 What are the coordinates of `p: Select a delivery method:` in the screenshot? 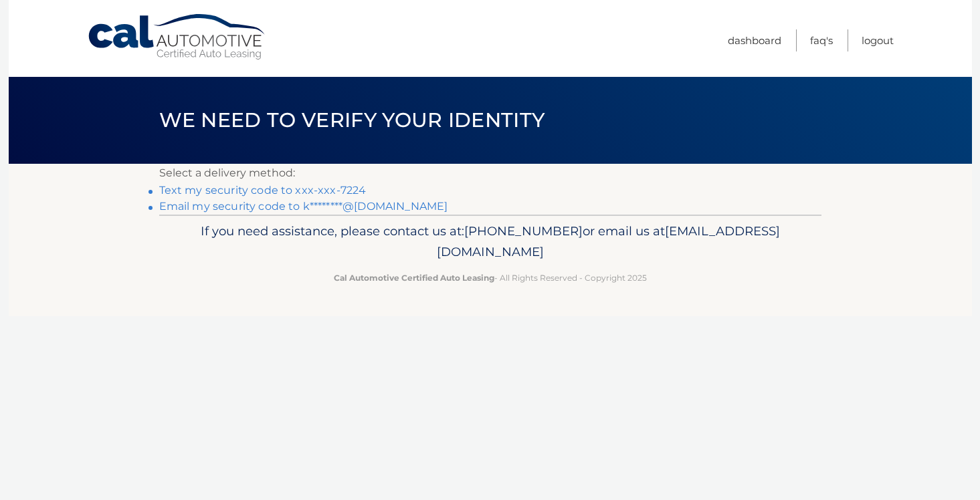 It's located at (491, 173).